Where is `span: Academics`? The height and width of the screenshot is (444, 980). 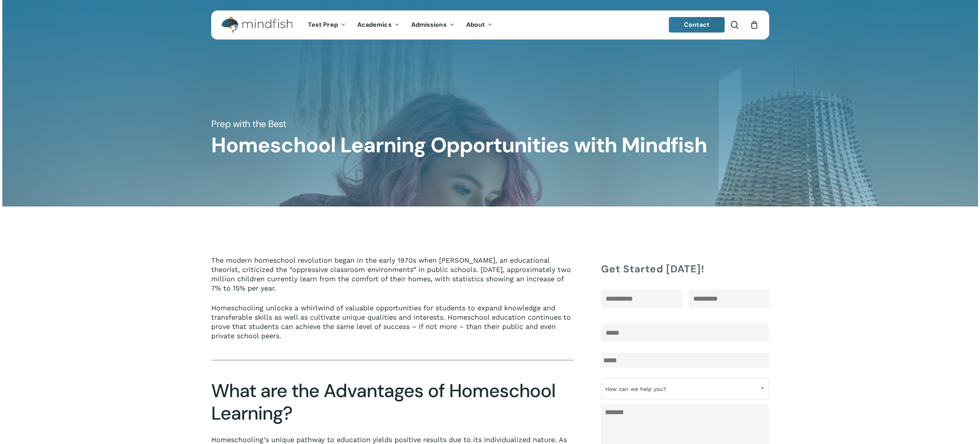 span: Academics is located at coordinates (374, 24).